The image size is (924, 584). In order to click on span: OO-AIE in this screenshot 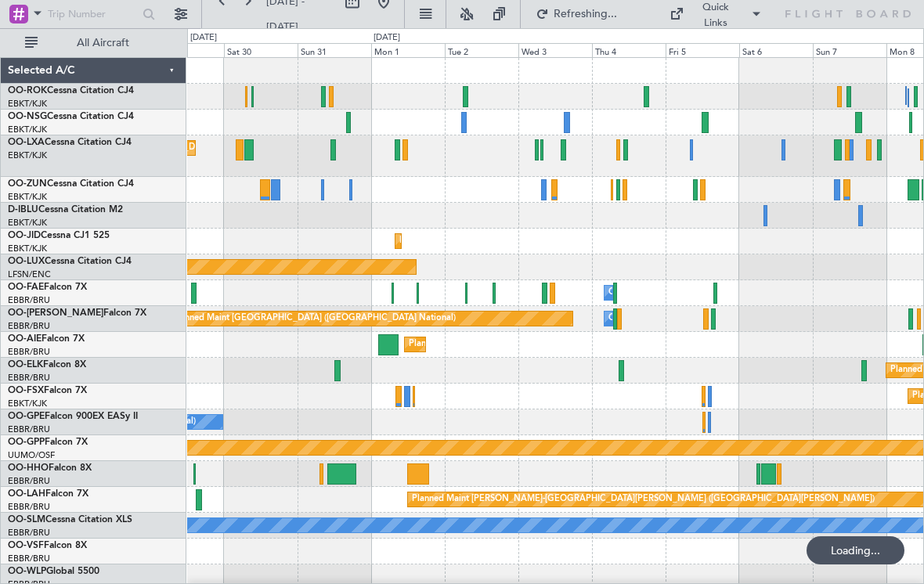, I will do `click(24, 340)`.